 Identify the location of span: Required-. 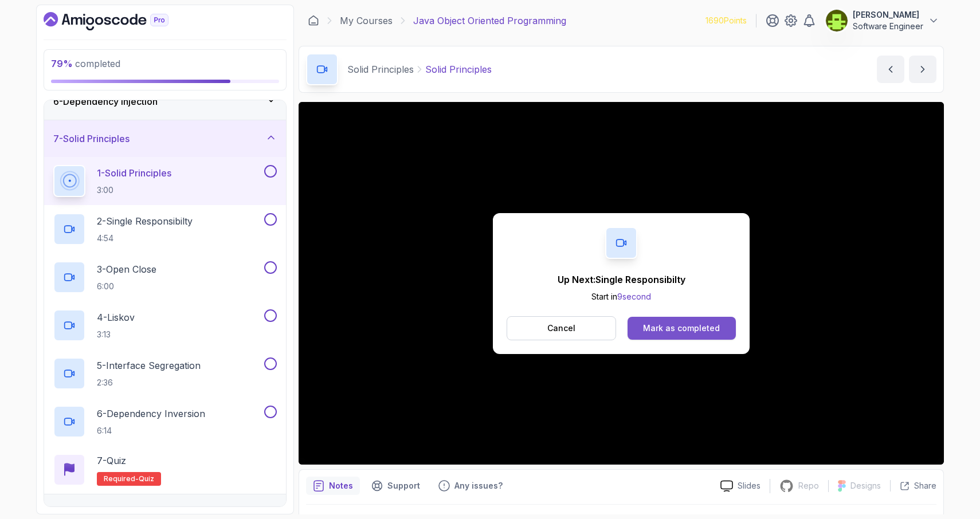
(121, 479).